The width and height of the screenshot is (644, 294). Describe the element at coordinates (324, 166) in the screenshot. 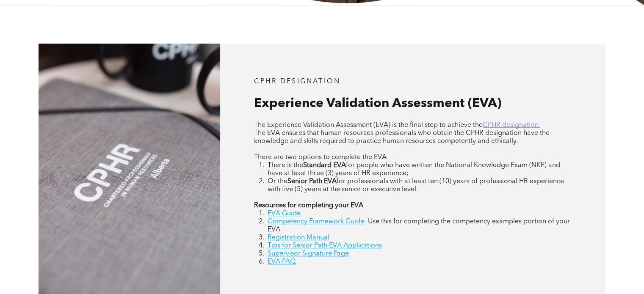

I see `strong: Standard EVA` at that location.